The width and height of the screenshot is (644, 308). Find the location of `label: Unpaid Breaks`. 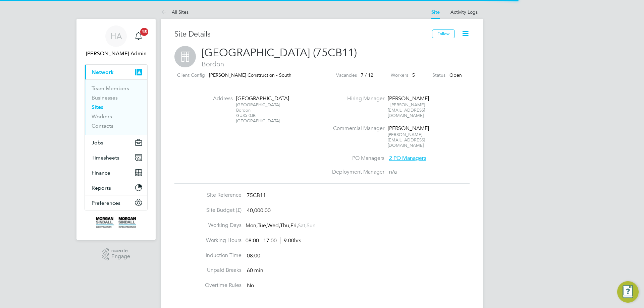

label: Unpaid Breaks is located at coordinates (208, 270).